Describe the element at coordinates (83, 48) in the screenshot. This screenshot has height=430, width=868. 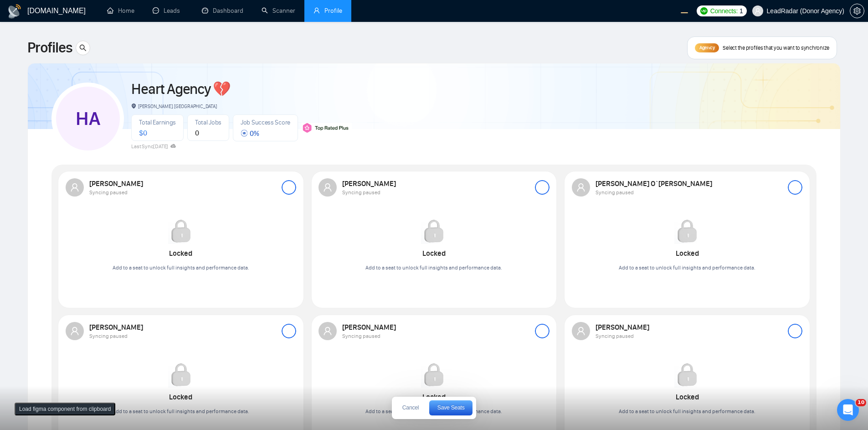
I see `button: search` at that location.